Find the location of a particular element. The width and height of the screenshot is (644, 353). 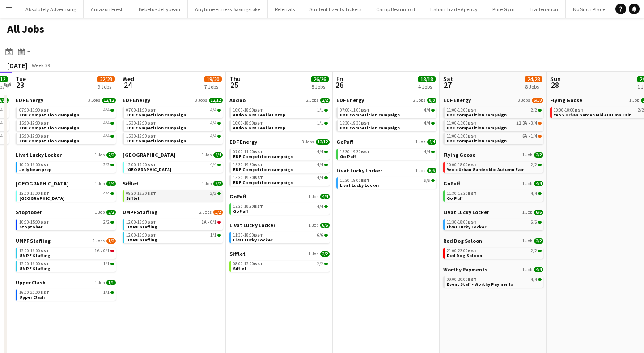

a: EDF Energy3 Jobs6/10 is located at coordinates (493, 100).